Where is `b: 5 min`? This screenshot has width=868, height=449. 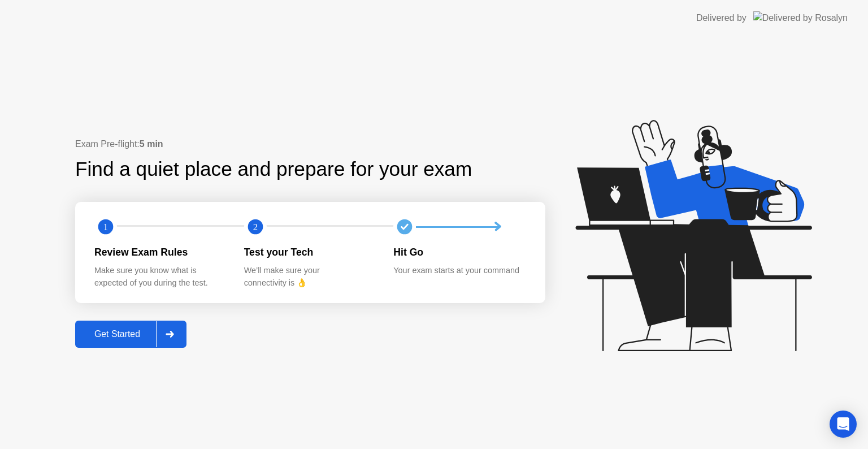 b: 5 min is located at coordinates (151, 143).